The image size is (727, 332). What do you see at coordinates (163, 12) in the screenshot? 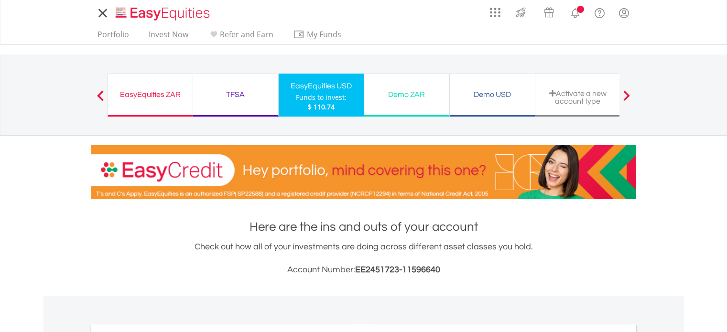
I see `a: Home page` at bounding box center [163, 12].